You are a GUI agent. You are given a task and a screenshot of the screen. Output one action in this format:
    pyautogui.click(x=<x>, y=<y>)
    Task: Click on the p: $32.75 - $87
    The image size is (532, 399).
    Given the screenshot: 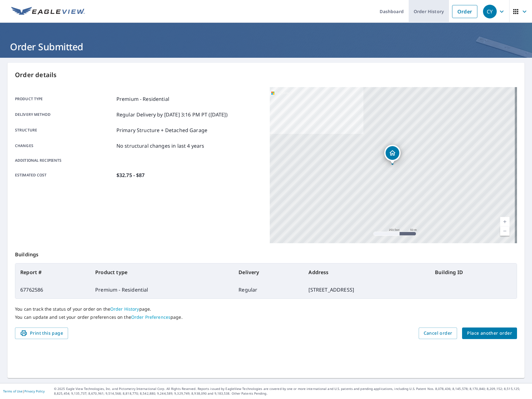 What is the action you would take?
    pyautogui.click(x=131, y=175)
    